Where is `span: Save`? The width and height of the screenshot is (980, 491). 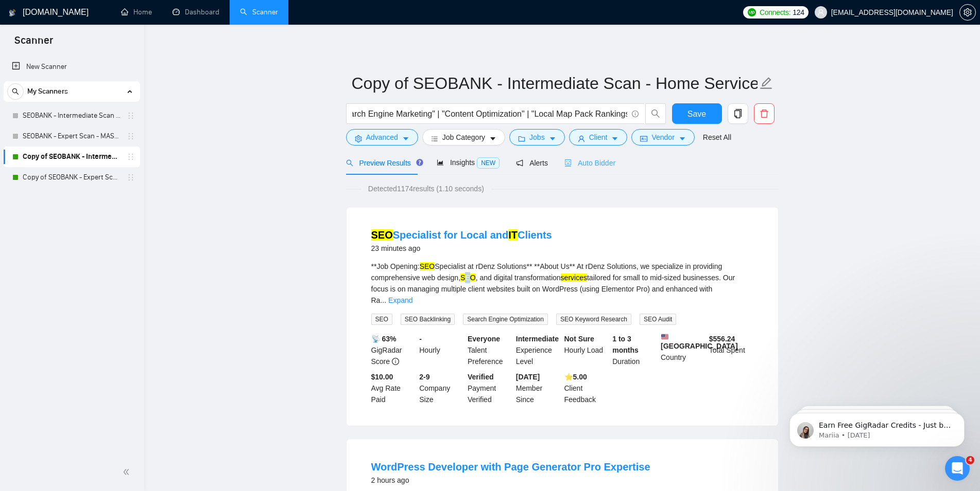
span: Save is located at coordinates (697, 114).